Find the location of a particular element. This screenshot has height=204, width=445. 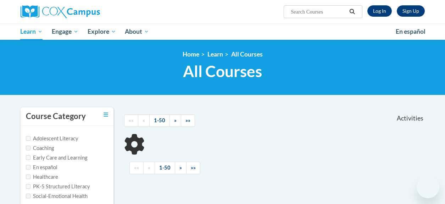

img: Cox Campus is located at coordinates (60, 12).